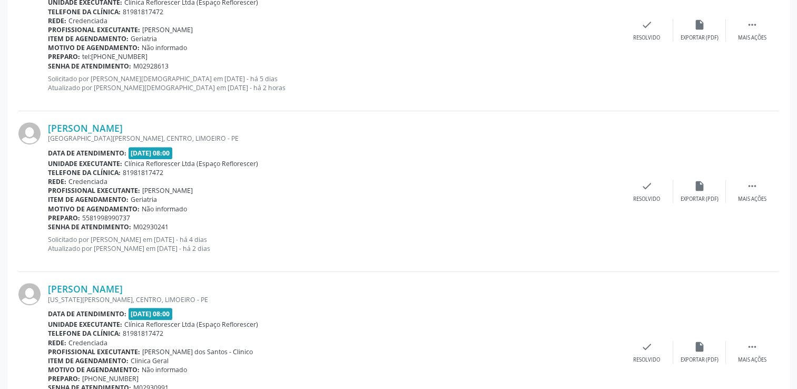  What do you see at coordinates (150, 361) in the screenshot?
I see `span: Clinica Geral` at bounding box center [150, 361].